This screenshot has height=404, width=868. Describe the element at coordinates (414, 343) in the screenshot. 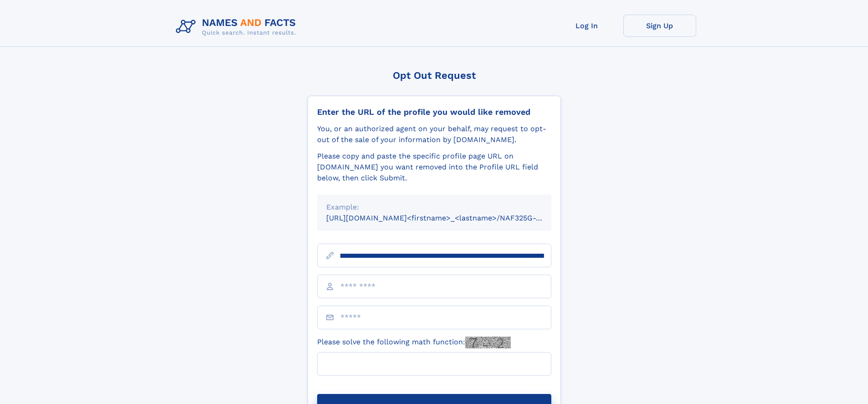

I see `label: Please solve the following math function:` at that location.